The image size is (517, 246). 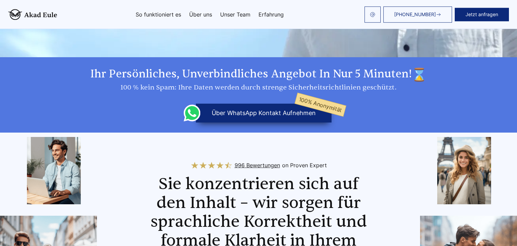 What do you see at coordinates (259, 165) in the screenshot?
I see `a: 996 Bewertungenon Proven Expert` at bounding box center [259, 165].